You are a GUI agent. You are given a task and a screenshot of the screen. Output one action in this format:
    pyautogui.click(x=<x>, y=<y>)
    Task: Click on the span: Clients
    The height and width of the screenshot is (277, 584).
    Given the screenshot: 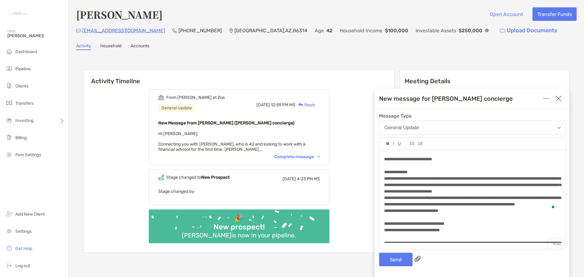 What is the action you would take?
    pyautogui.click(x=22, y=86)
    